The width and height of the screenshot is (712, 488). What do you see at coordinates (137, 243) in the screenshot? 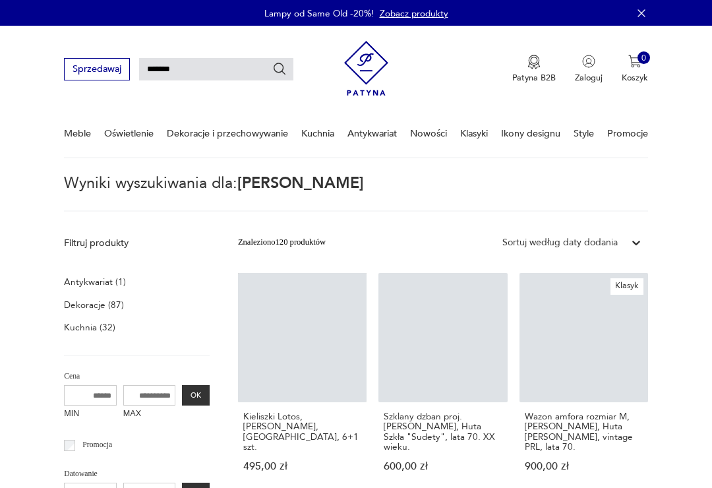
I see `p: Filtruj produkty` at bounding box center [137, 243].